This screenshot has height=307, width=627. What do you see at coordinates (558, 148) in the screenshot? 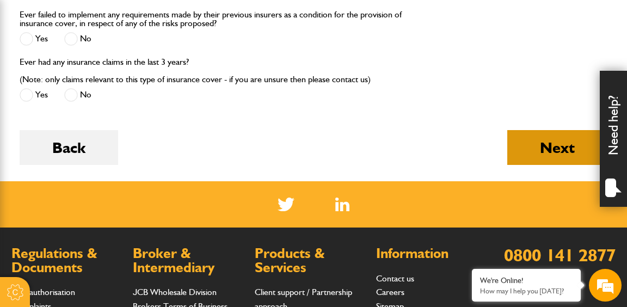
I see `button: Next` at bounding box center [558, 148].